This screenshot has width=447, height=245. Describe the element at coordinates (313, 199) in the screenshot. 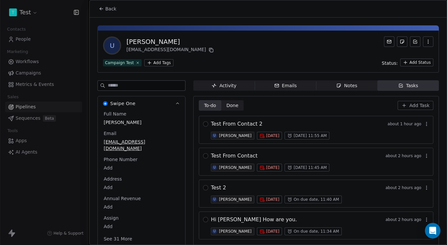

I see `button: On due date, 11:40 AM` at that location.